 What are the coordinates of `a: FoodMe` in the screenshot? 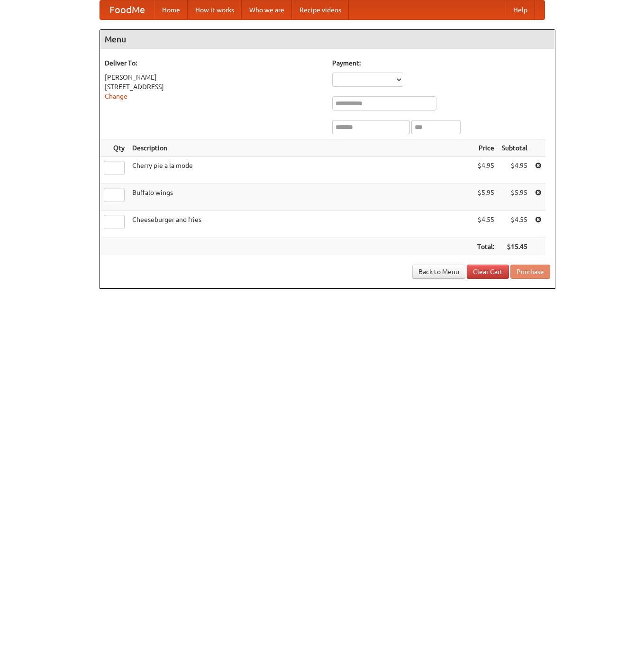 It's located at (127, 10).